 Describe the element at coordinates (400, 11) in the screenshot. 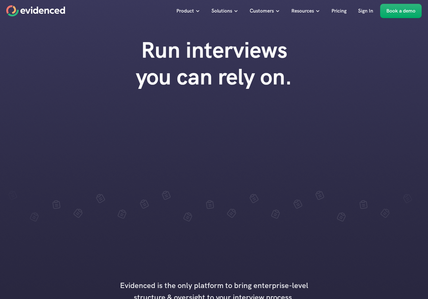

I see `p: Book a demo` at that location.